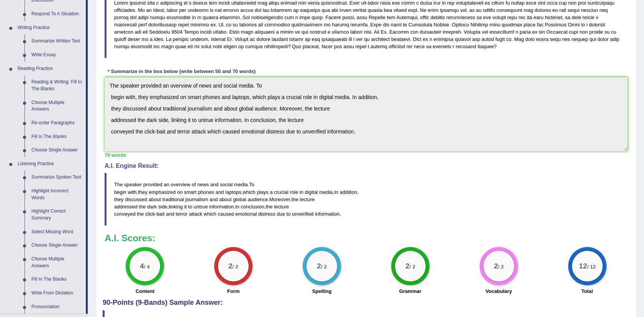 This screenshot has height=317, width=644. Describe the element at coordinates (147, 267) in the screenshot. I see `small: / 4` at that location.